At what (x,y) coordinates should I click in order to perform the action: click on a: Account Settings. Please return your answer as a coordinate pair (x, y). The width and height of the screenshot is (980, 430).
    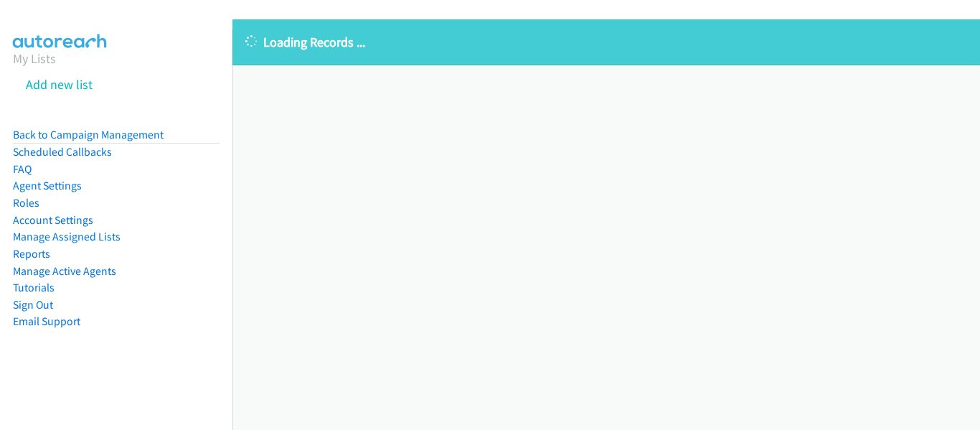
    Looking at the image, I should click on (53, 219).